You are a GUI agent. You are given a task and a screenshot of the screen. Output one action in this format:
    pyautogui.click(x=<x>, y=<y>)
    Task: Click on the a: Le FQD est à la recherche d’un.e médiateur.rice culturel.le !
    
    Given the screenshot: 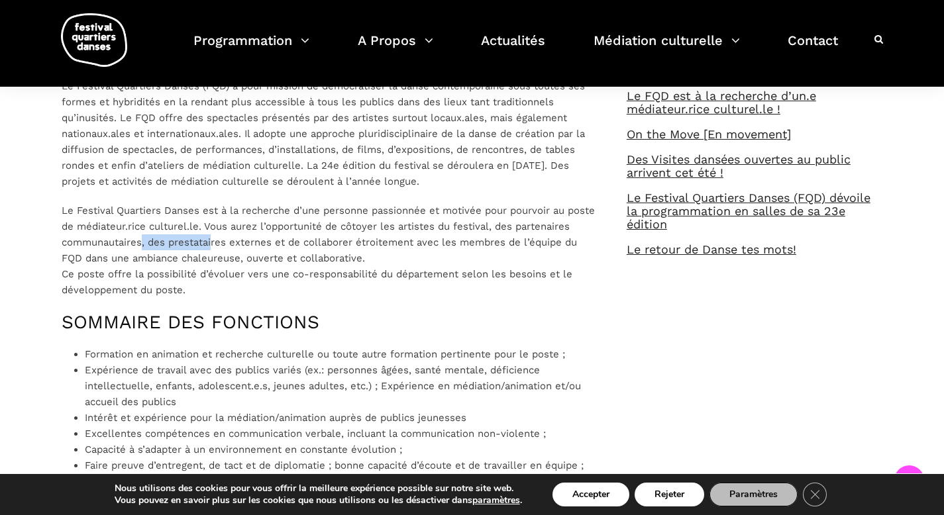 What is the action you would take?
    pyautogui.click(x=721, y=102)
    